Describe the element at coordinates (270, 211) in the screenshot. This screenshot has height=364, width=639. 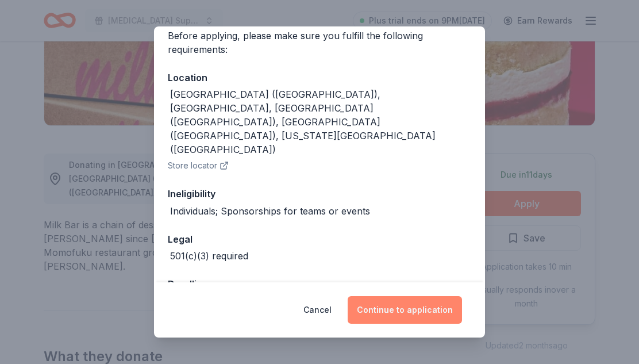
I see `div: Individuals; Sponsorships for teams or events` at that location.